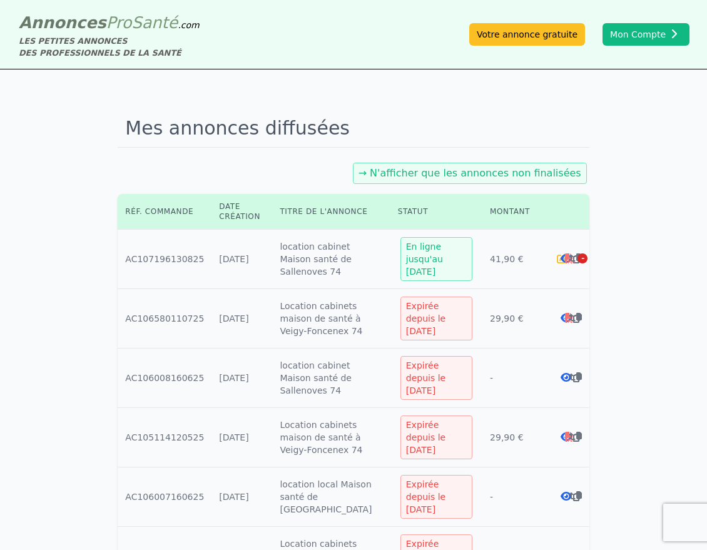 This screenshot has height=550, width=707. What do you see at coordinates (562, 258) in the screenshot?
I see `i: Editer l'annonce` at bounding box center [562, 258].